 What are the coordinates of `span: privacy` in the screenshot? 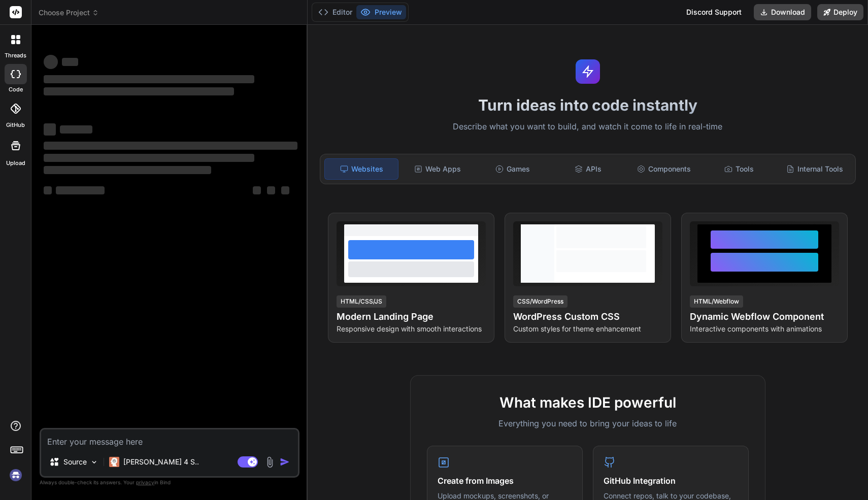 It's located at (145, 482).